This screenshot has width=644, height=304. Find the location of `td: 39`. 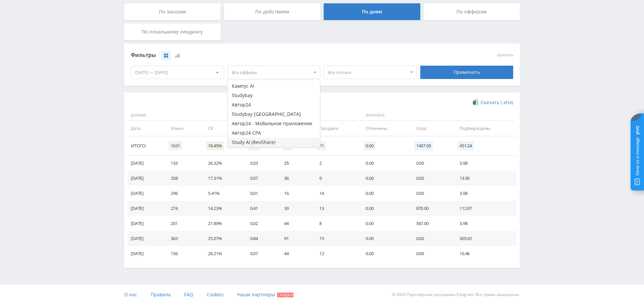

td: 39 is located at coordinates (295, 208).